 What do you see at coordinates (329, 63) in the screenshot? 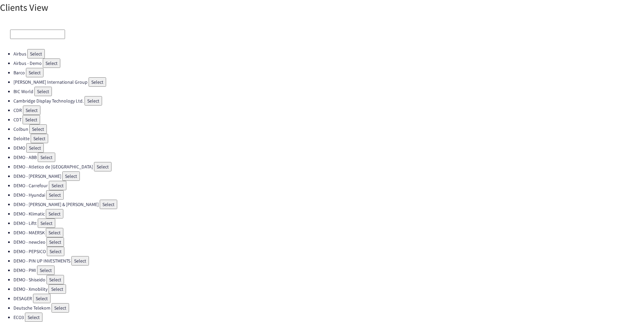
I see `li: Airbus - Demo` at bounding box center [329, 63].